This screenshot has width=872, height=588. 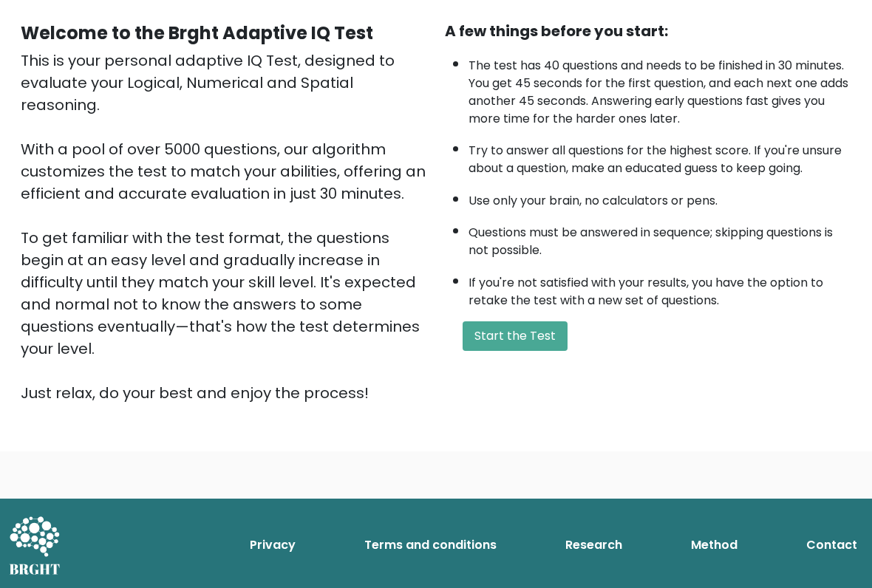 I want to click on a: Method, so click(x=713, y=545).